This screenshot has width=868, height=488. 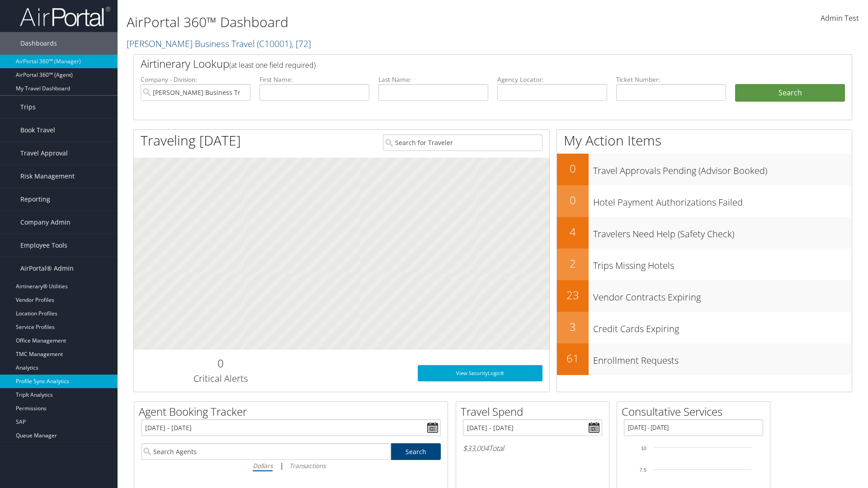 I want to click on a: 4Travelers Need Help (Safety Check), so click(x=704, y=233).